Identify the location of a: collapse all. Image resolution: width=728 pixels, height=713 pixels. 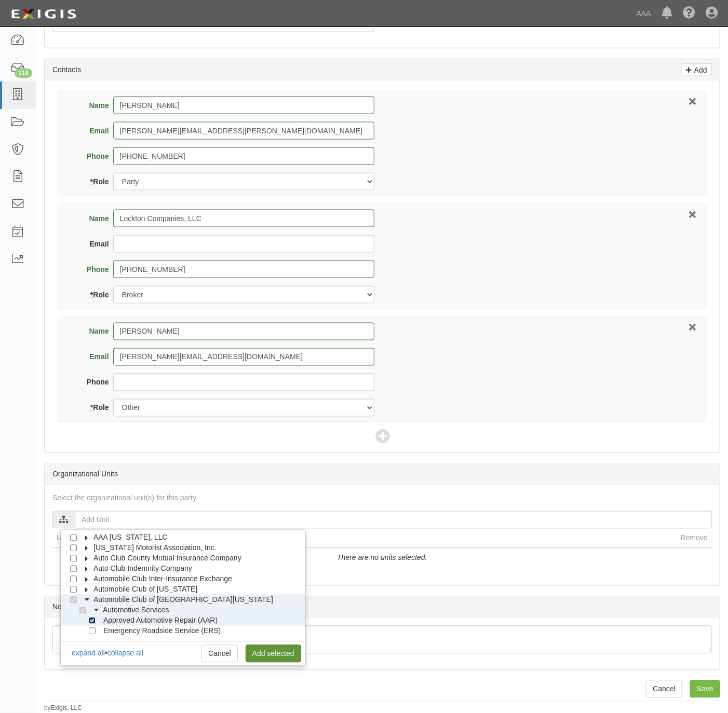
(125, 654).